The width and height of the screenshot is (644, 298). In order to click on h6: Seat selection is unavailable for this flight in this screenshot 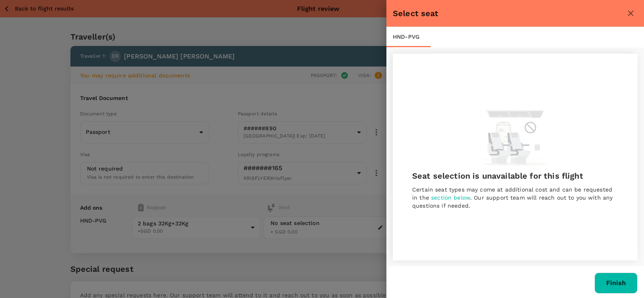, I will do `click(515, 176)`.